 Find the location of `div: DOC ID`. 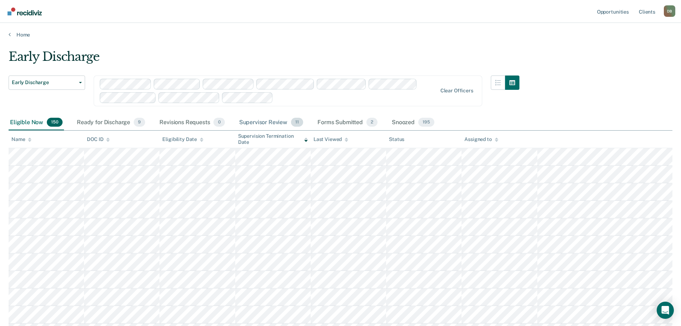

div: DOC ID is located at coordinates (98, 139).